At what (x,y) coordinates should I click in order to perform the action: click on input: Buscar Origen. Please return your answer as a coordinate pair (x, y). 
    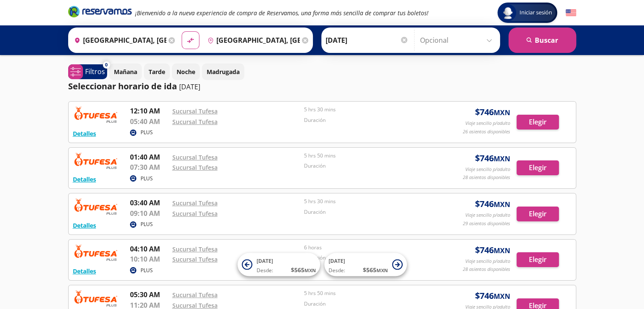
    Looking at the image, I should click on (118, 40).